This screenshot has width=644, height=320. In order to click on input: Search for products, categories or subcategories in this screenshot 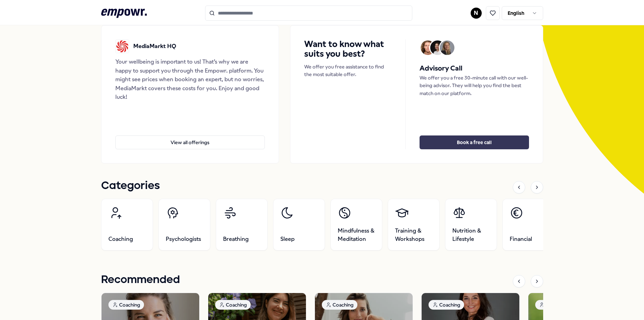, I will do `click(309, 13)`.